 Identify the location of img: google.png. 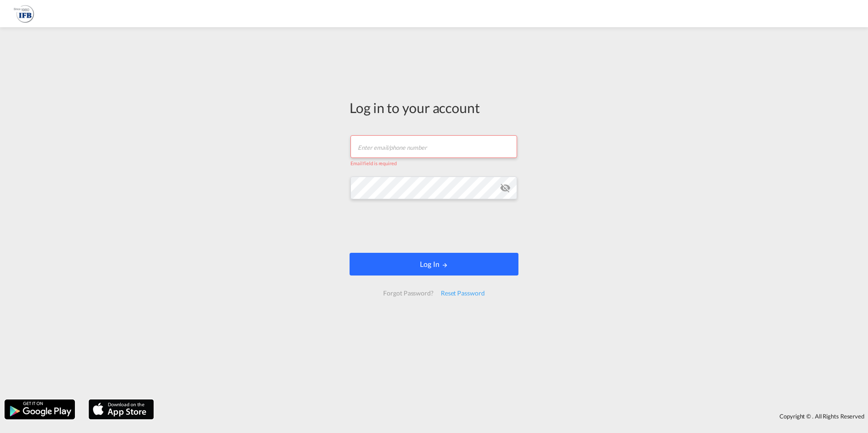
(39, 410).